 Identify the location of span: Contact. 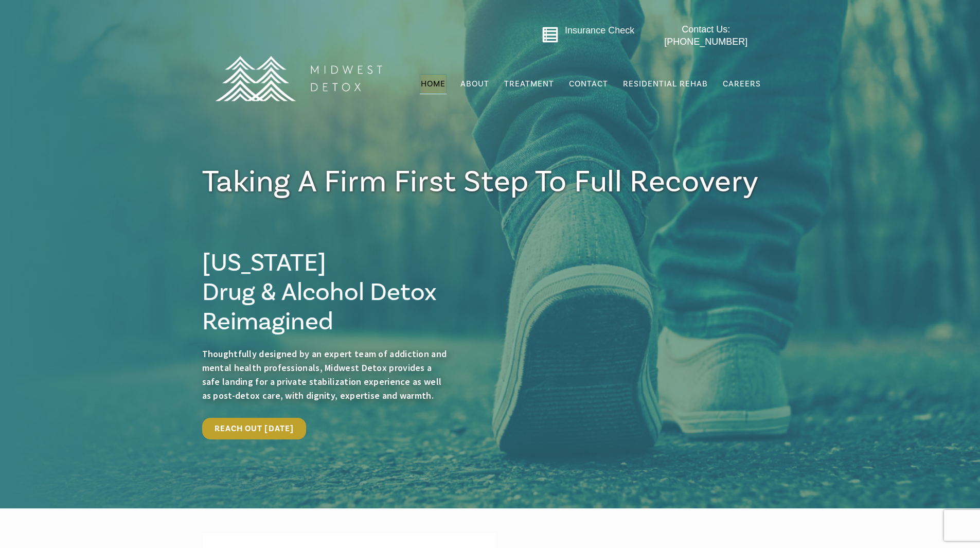
(588, 84).